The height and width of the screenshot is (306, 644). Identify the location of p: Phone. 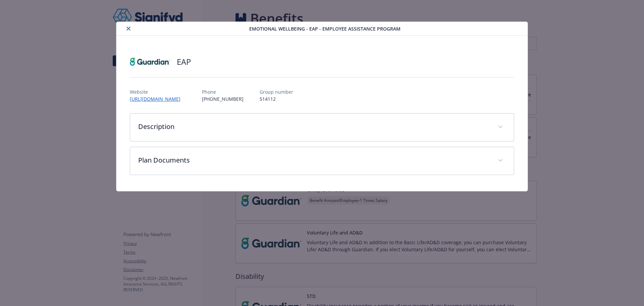
(223, 91).